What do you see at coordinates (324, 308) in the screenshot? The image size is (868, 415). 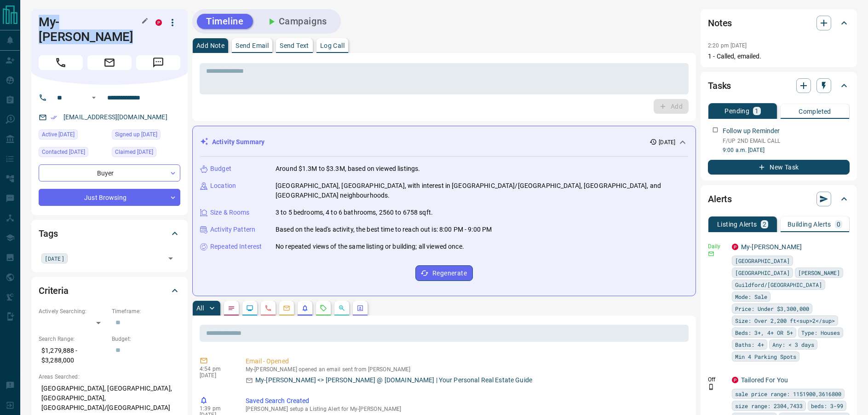 I see `svg: Requests` at bounding box center [324, 308].